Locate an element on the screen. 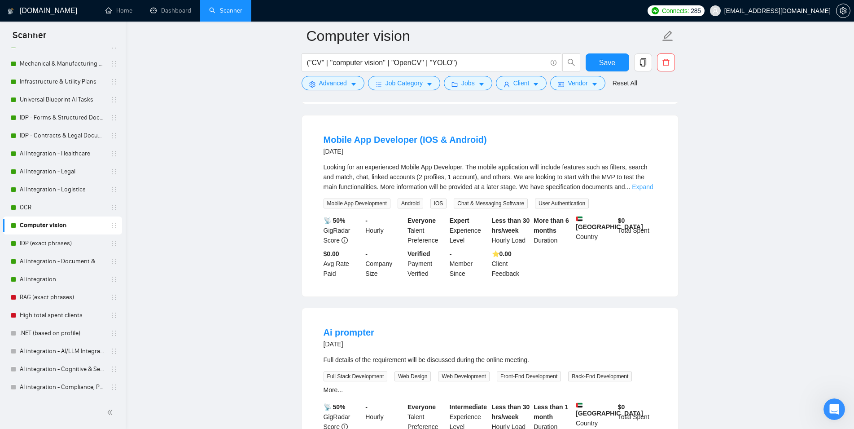 The image size is (854, 429). span: iOS is located at coordinates (439, 203).